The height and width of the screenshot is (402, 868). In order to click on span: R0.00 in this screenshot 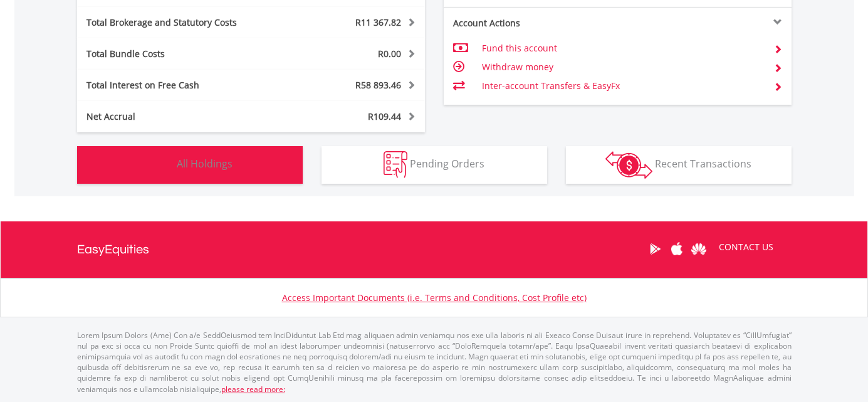, I will do `click(389, 53)`.